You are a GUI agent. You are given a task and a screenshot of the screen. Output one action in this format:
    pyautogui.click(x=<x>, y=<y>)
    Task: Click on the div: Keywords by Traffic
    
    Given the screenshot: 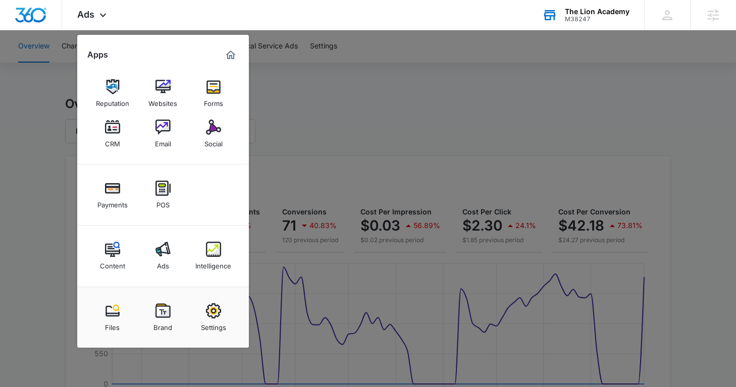 What is the action you would take?
    pyautogui.click(x=141, y=63)
    